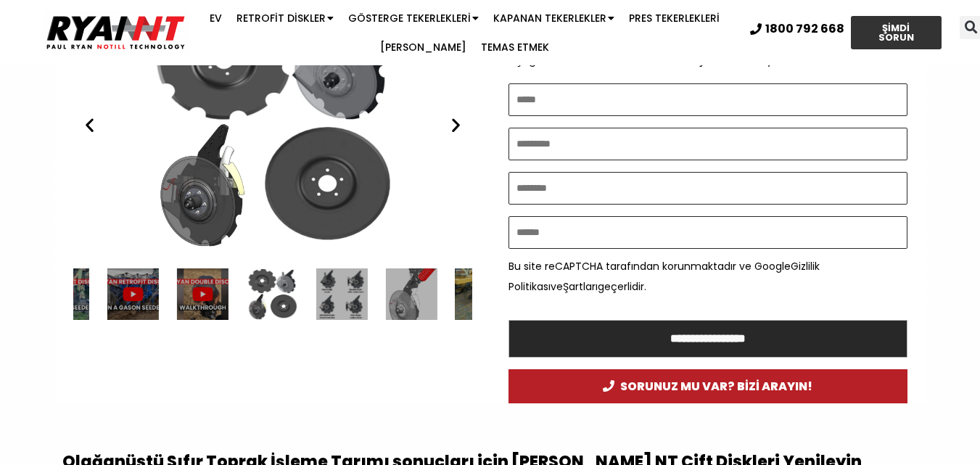 The height and width of the screenshot is (465, 980). I want to click on div: Sonraki, so click(455, 125).